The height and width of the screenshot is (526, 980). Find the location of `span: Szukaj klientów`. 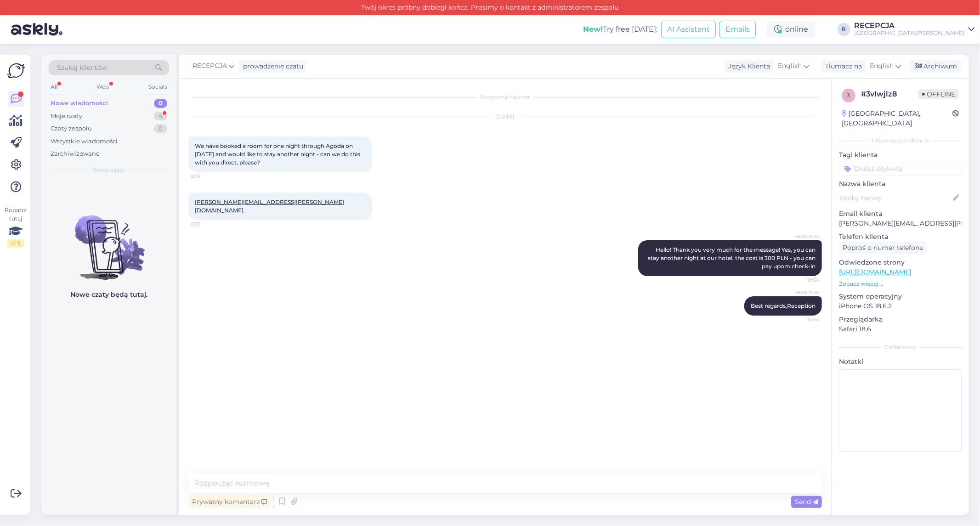

span: Szukaj klientów is located at coordinates (81, 67).